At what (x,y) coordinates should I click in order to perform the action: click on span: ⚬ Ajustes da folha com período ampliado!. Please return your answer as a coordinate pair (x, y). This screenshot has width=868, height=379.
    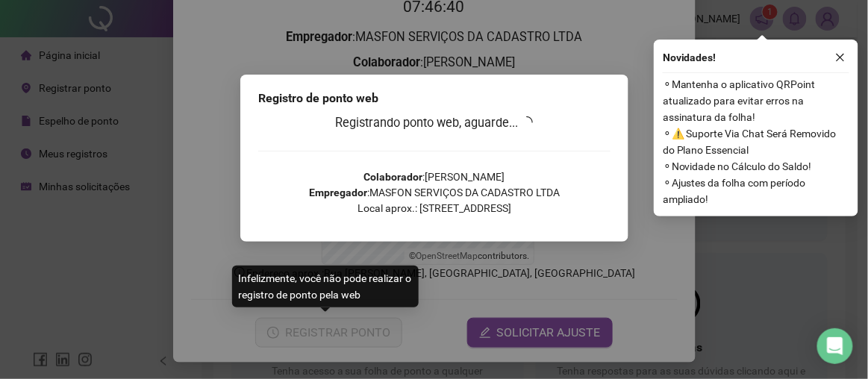
    Looking at the image, I should click on (756, 191).